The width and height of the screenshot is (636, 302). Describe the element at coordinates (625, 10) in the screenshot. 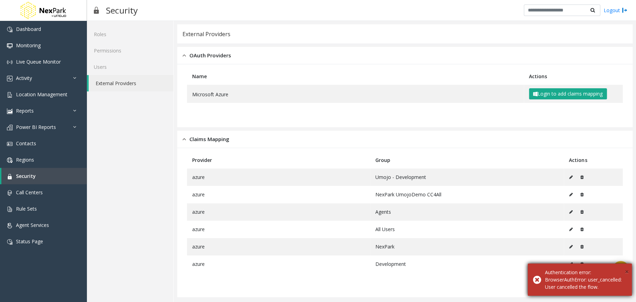

I see `img: logout` at that location.